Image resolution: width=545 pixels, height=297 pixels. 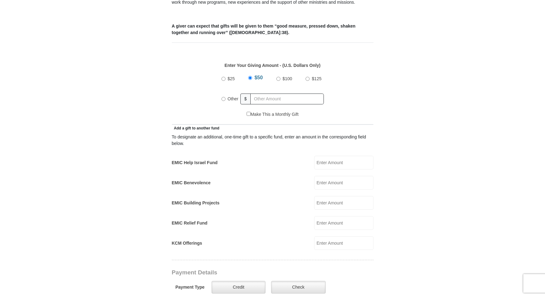 I want to click on label: EMIC Building Projects, so click(x=196, y=203).